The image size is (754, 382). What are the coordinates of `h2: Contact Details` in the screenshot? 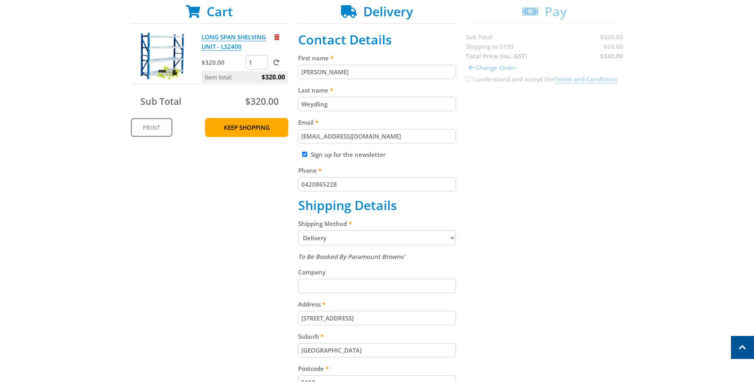 It's located at (377, 40).